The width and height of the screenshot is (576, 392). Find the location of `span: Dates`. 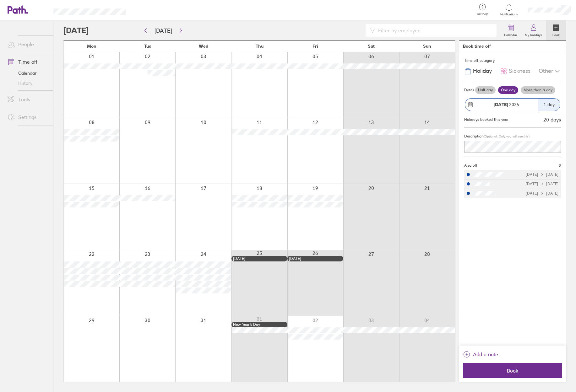

span: Dates is located at coordinates (469, 90).